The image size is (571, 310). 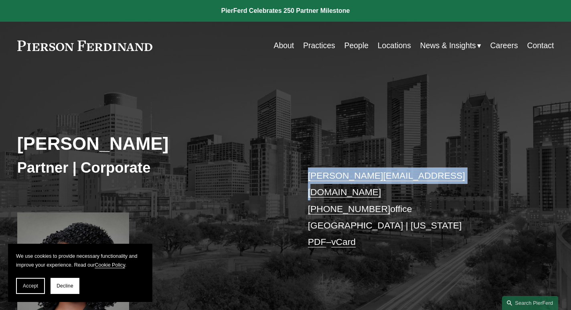 What do you see at coordinates (394, 45) in the screenshot?
I see `a: Locations` at bounding box center [394, 45].